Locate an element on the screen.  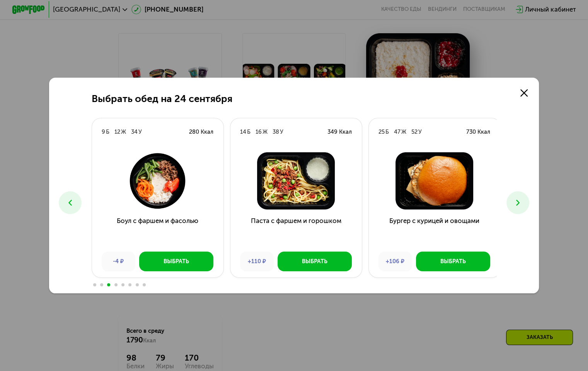
h3: Паста с фаршем и горошком is located at coordinates (296, 231).